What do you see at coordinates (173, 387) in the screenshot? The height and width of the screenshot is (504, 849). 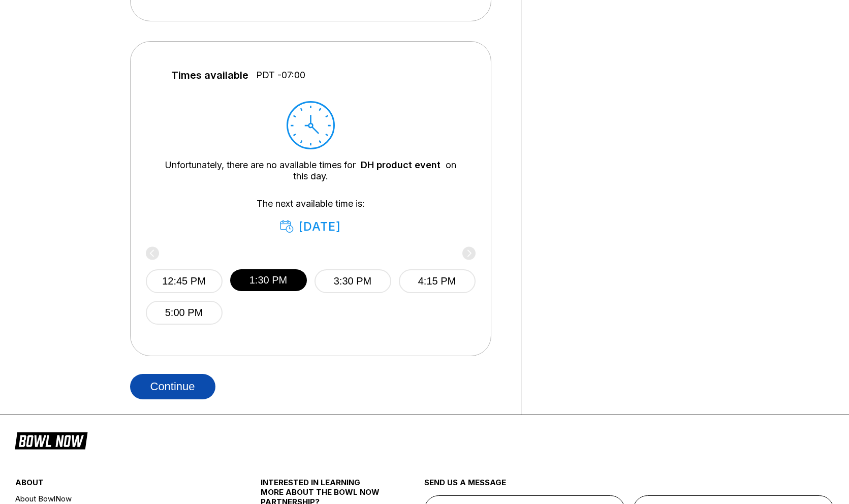 I see `button: Continue` at bounding box center [173, 387].